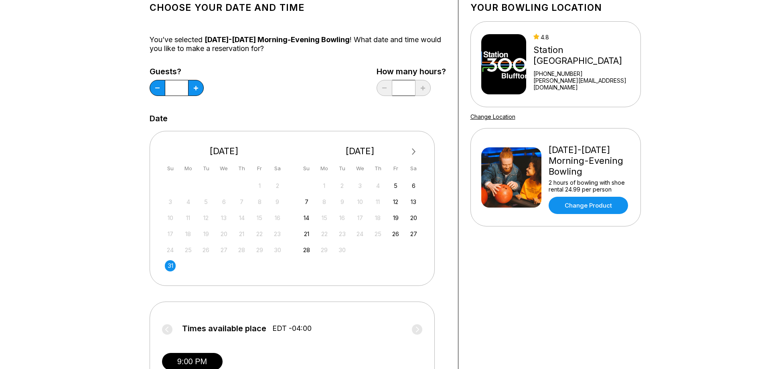 The width and height of the screenshot is (764, 369). Describe the element at coordinates (260, 185) in the screenshot. I see `div: Not available Friday, August 1st, 2025` at that location.